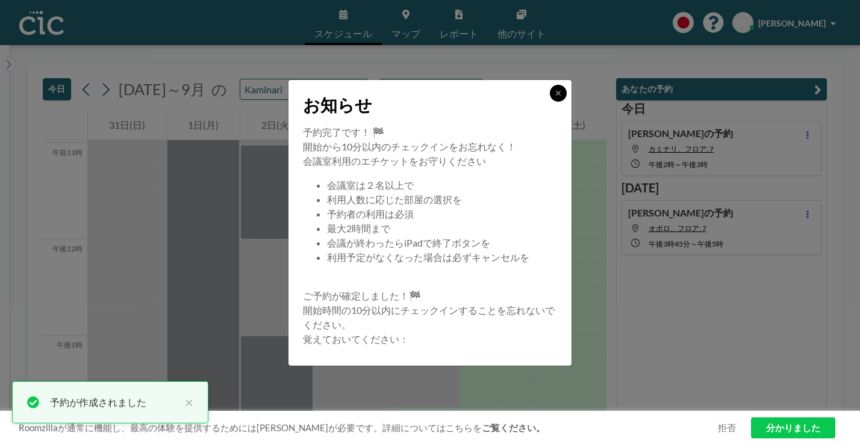  Describe the element at coordinates (428, 257) in the screenshot. I see `font: 利用予定がなくなった場合は必ずキャンセルを` at that location.